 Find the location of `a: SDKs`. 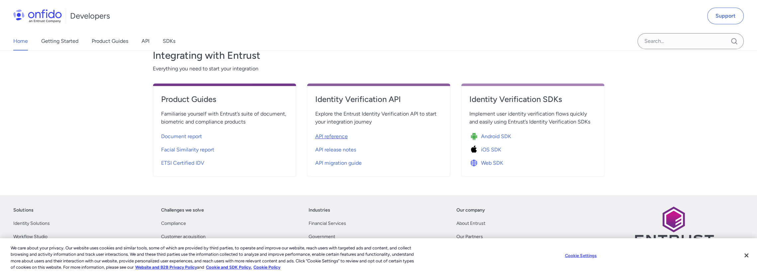

a: SDKs is located at coordinates (169, 41).